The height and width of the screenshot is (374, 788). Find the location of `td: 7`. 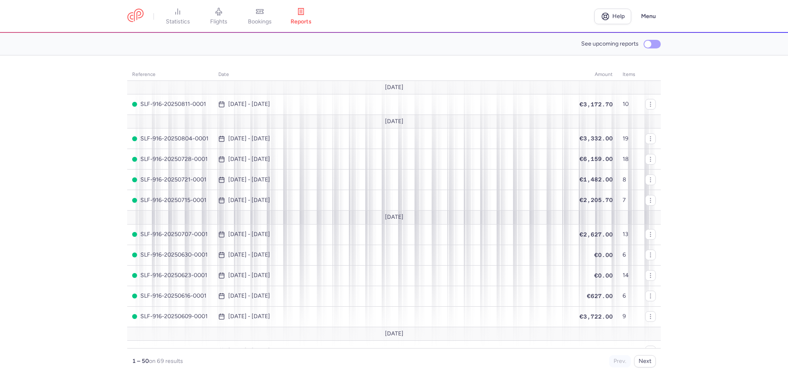

td: 7 is located at coordinates (629, 200).